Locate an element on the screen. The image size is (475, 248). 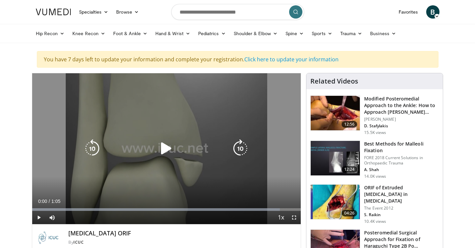
a: Hand & Wrist is located at coordinates (173, 34).